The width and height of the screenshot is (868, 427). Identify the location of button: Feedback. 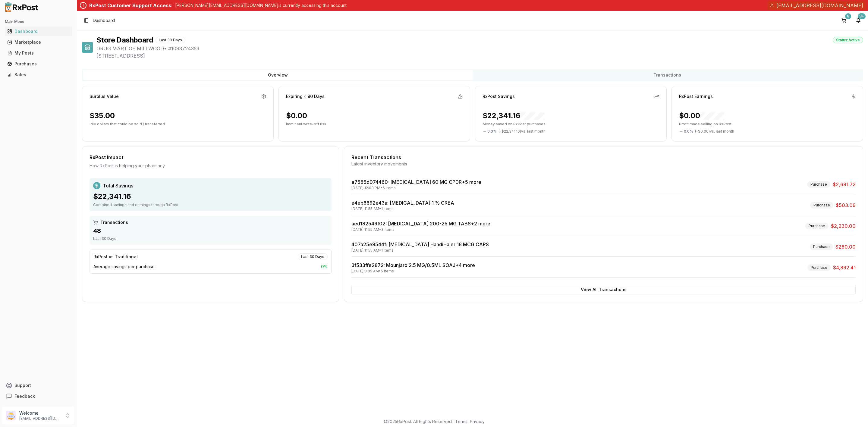
(38, 396).